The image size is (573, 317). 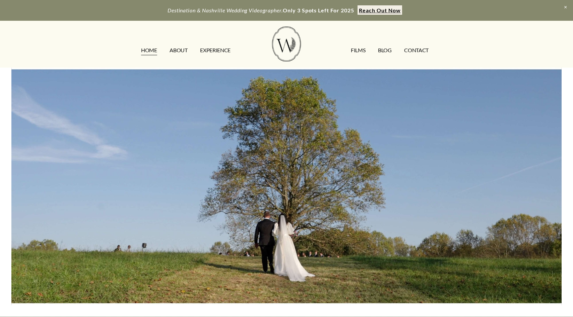 I want to click on a: Blog, so click(x=385, y=50).